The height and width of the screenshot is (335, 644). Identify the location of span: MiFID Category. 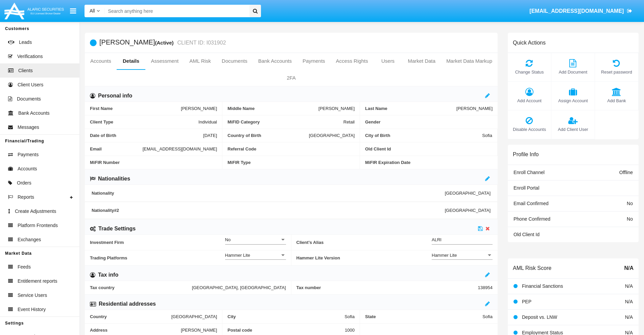
(285, 122).